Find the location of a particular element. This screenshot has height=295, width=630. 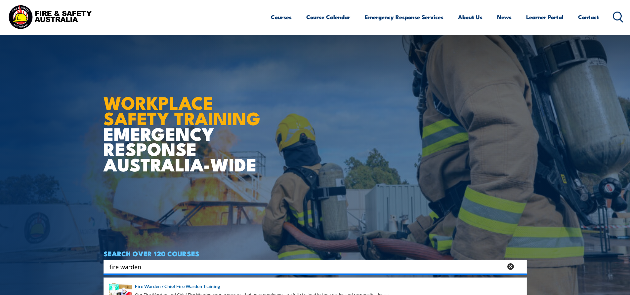

a: Course Calendar is located at coordinates (328, 17).